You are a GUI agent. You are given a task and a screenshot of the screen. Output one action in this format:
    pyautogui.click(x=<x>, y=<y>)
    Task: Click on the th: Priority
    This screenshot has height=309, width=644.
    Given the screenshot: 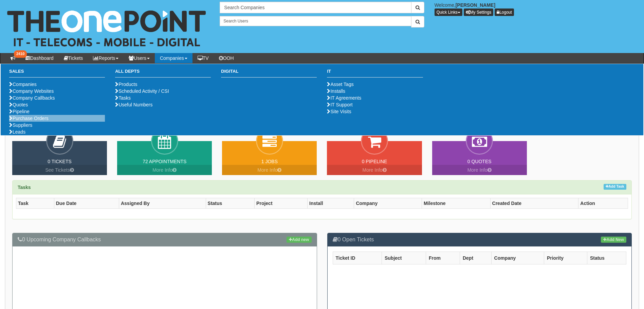 What is the action you would take?
    pyautogui.click(x=565, y=258)
    